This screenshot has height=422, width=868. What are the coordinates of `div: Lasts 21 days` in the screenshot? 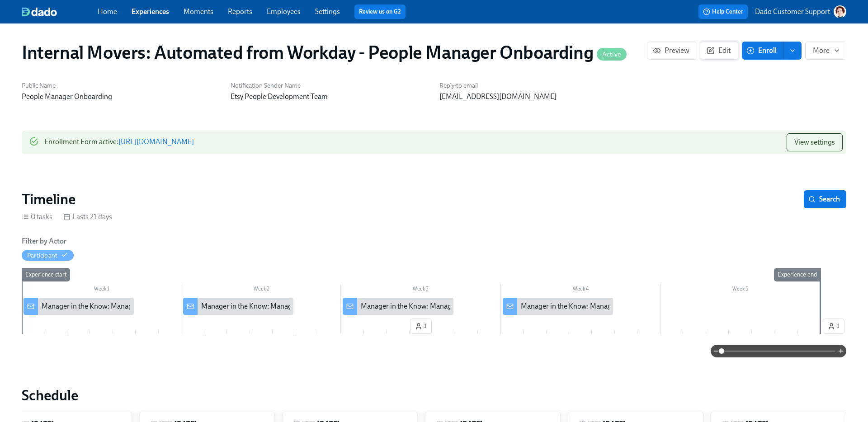 It's located at (87, 217).